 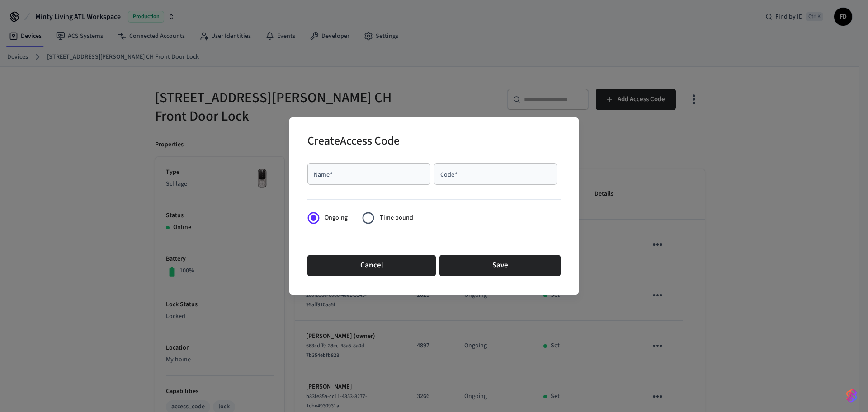 What do you see at coordinates (354, 142) in the screenshot?
I see `h2: Create Access Code` at bounding box center [354, 142].